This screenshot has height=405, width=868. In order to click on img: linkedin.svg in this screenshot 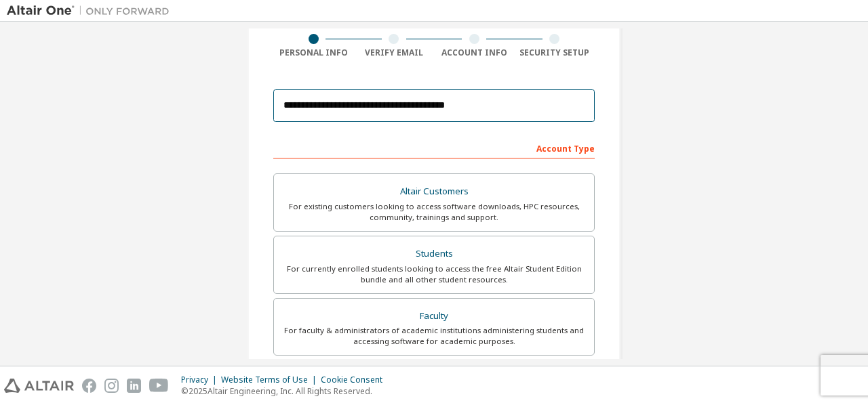, I will do `click(133, 386)`.